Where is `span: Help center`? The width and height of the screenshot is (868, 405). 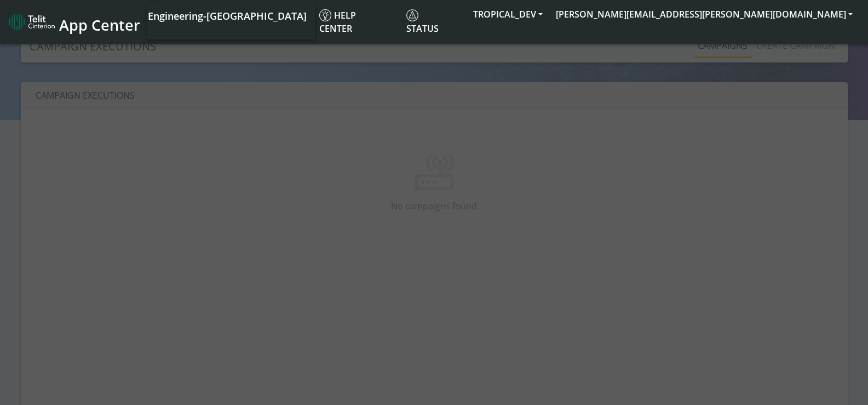 span: Help center is located at coordinates (338, 22).